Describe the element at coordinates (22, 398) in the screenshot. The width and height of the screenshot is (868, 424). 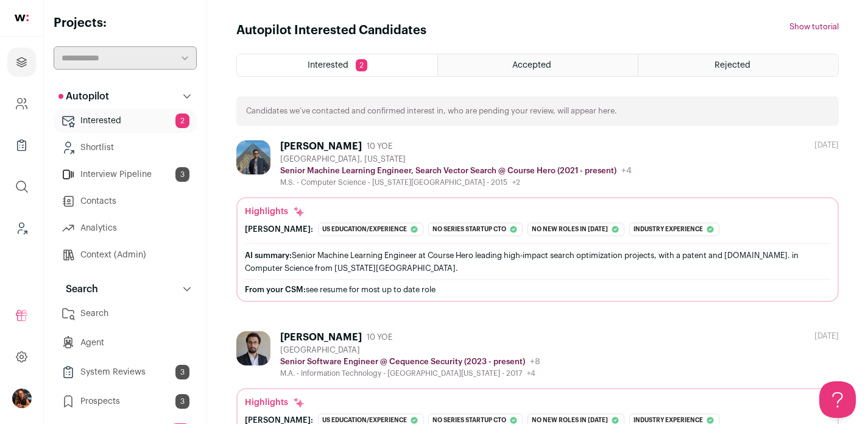
I see `img: 13968079-medium_jpg` at that location.